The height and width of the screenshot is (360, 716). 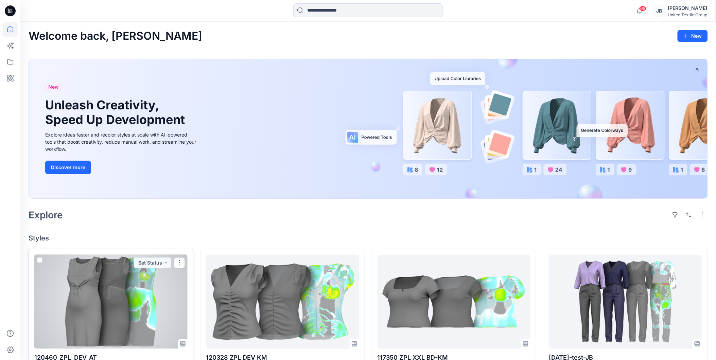 What do you see at coordinates (111, 302) in the screenshot?
I see `a: 120460_ZPL_DEV_AT` at bounding box center [111, 302].